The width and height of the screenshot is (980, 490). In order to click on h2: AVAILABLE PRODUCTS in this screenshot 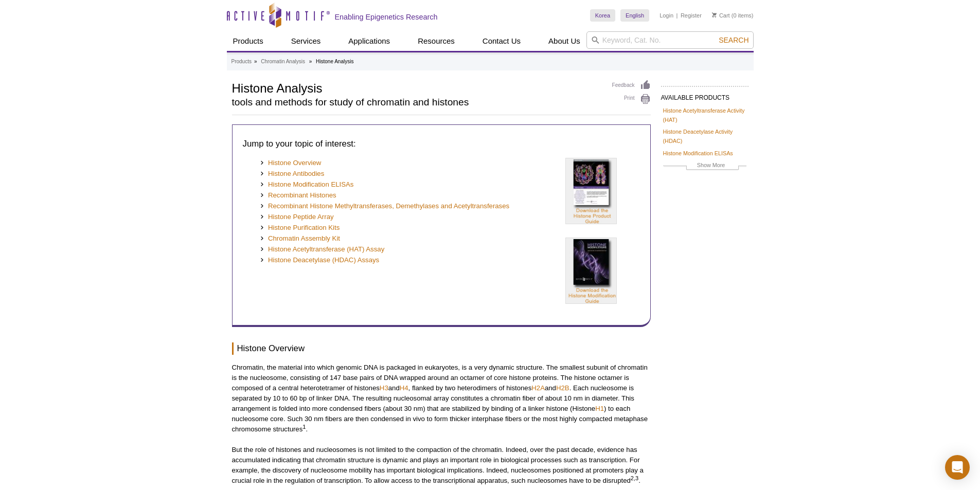, I will do `click(705, 95)`.